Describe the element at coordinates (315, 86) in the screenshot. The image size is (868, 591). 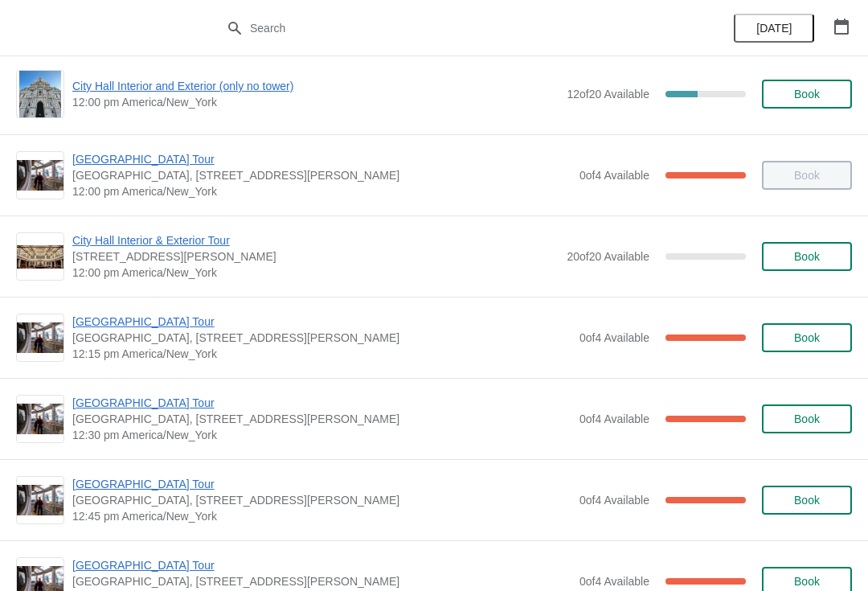
I see `span: City Hall Interior and Exterior (only no tower)` at that location.